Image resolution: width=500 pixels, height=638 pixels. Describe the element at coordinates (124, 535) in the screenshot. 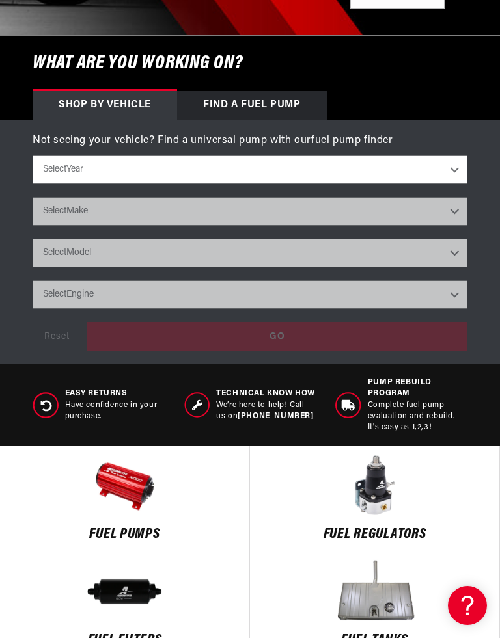

I see `p: Fuel Pumps` at that location.